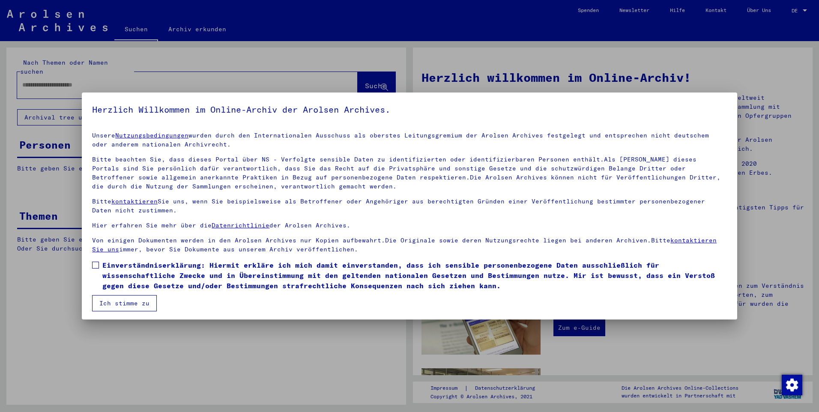 This screenshot has height=412, width=819. I want to click on h5: Herzlich Willkommen im Online-Archiv der Arolsen Archives., so click(410, 110).